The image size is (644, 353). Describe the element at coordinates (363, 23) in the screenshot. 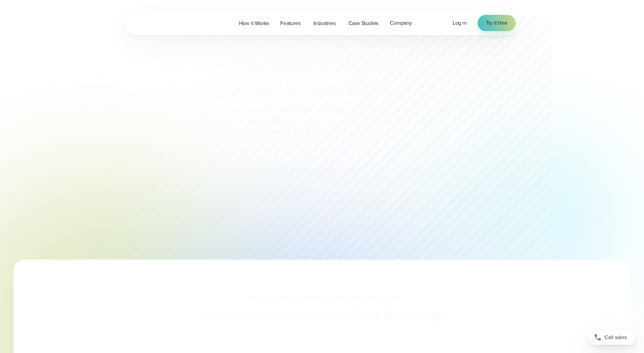

I see `span: Case Studies` at that location.